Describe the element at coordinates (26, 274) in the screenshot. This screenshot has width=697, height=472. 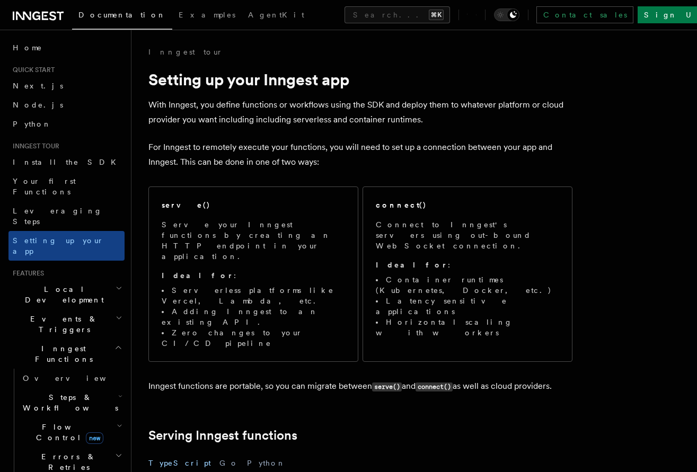
I see `span: Features` at that location.